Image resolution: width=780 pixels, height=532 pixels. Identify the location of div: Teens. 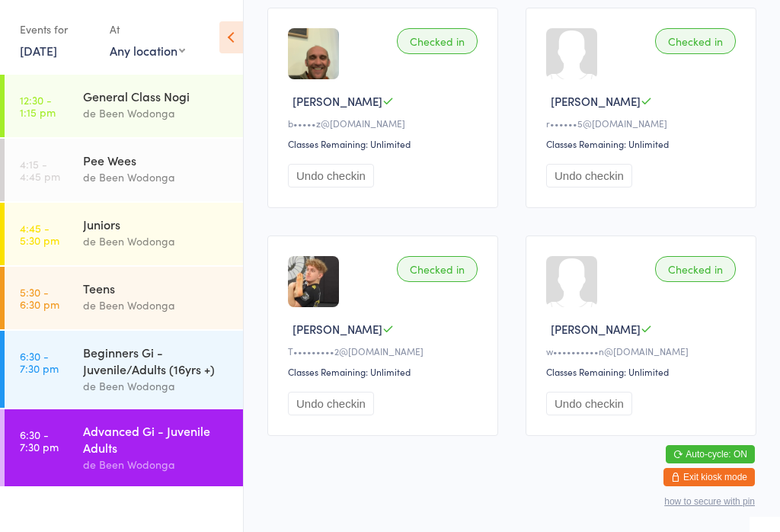
(156, 288).